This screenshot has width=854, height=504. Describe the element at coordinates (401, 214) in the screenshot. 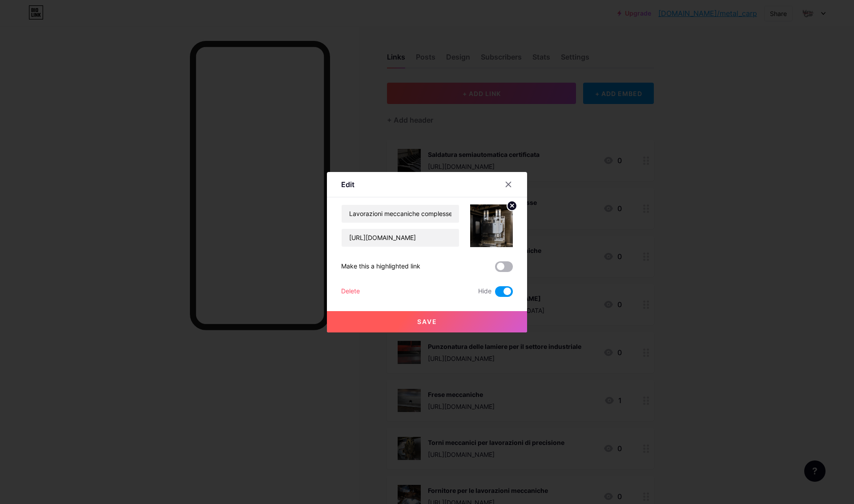

I see `input: Title` at that location.